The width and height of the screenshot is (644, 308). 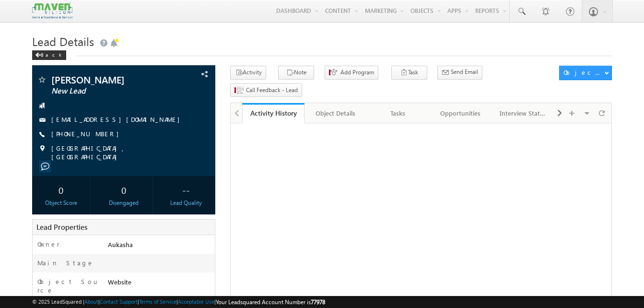 I want to click on label: Main Stage, so click(x=66, y=263).